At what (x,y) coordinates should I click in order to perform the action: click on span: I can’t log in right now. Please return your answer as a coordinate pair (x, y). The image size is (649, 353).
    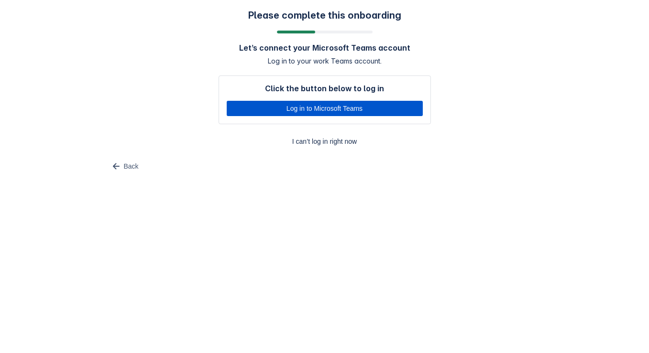
    Looking at the image, I should click on (325, 142).